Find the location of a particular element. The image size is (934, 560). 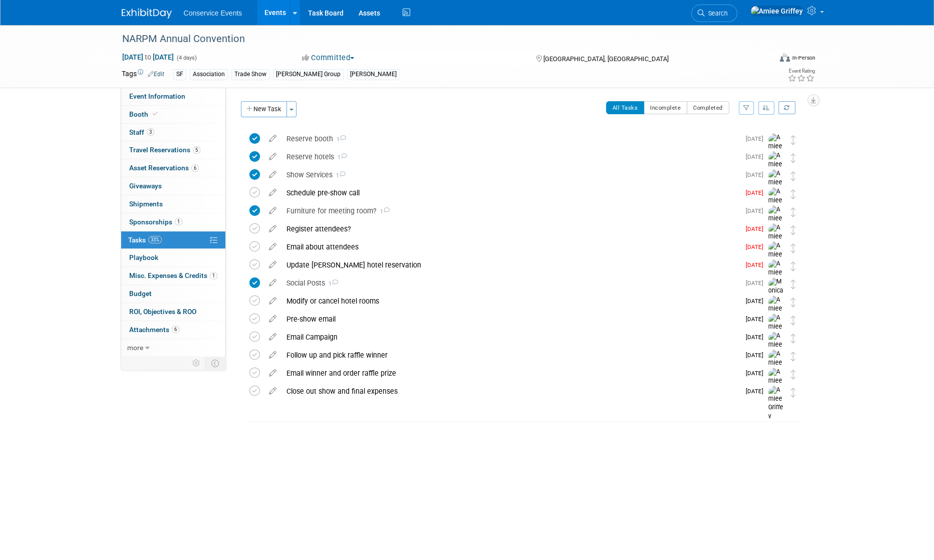

a: Misc. Expenses & Credits1 is located at coordinates (173, 276).